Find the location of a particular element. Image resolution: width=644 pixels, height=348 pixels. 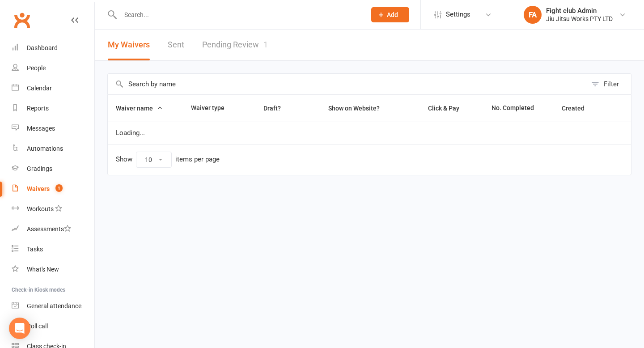

div: General attendance is located at coordinates (54, 306).